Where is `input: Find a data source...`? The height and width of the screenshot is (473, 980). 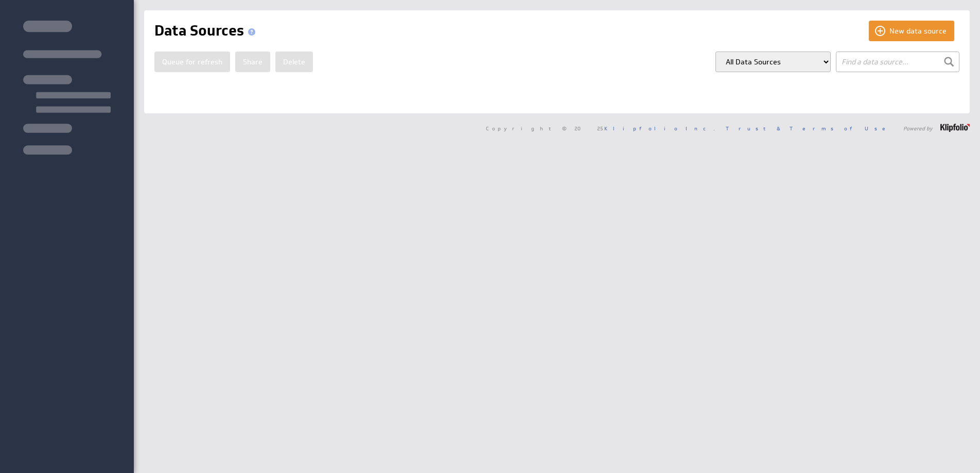 input: Find a data source... is located at coordinates (897, 62).